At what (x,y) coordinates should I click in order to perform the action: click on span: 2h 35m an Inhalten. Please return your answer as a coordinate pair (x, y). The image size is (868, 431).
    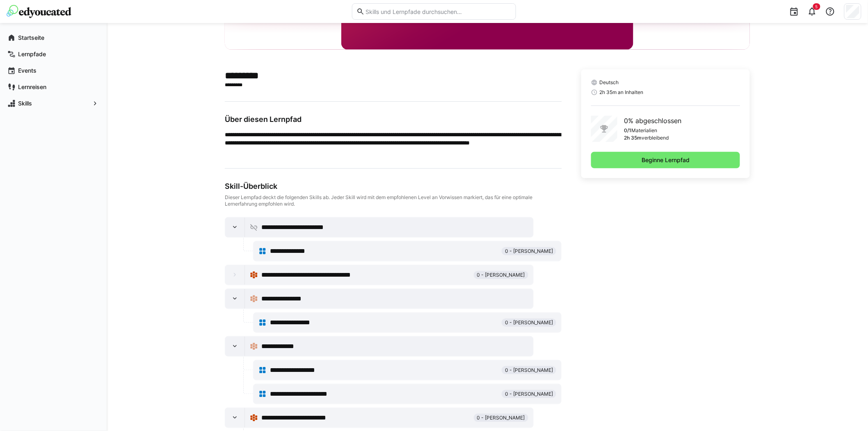
    Looking at the image, I should click on (621, 93).